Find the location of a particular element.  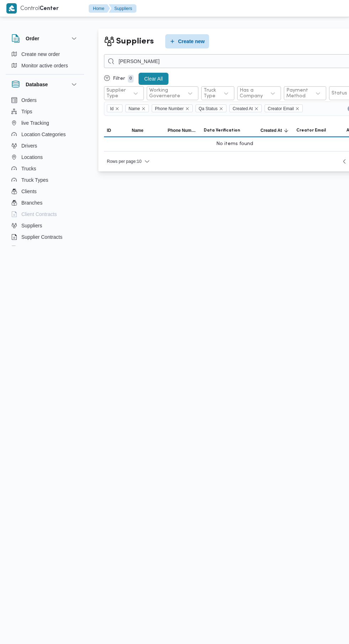

button: Remove Creator Email from selection in this group is located at coordinates (297, 108).